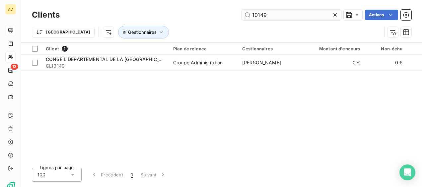  Describe the element at coordinates (385, 49) in the screenshot. I see `div: Non-échu` at that location.